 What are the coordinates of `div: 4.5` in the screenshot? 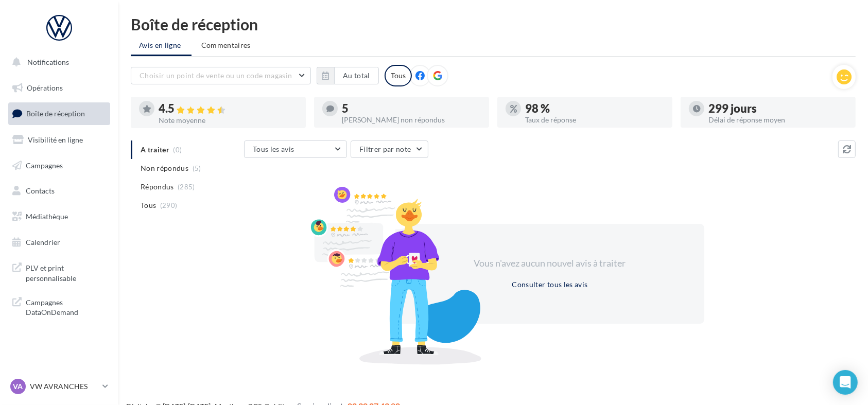 It's located at (228, 108).